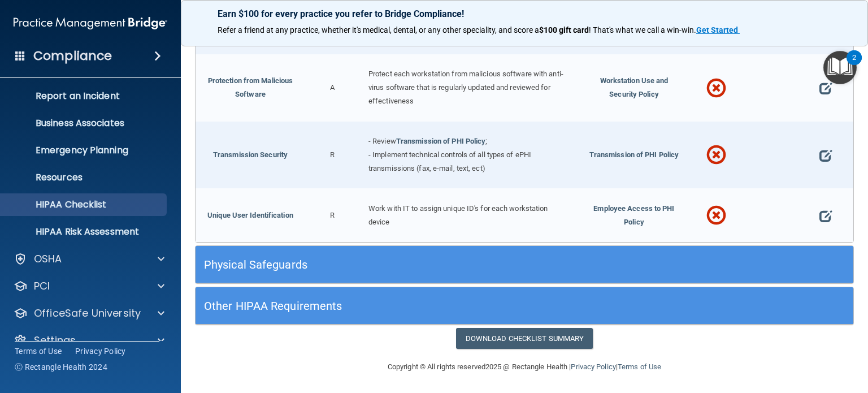 The height and width of the screenshot is (393, 868). Describe the element at coordinates (84, 204) in the screenshot. I see `p: HIPAA Checklist` at that location.